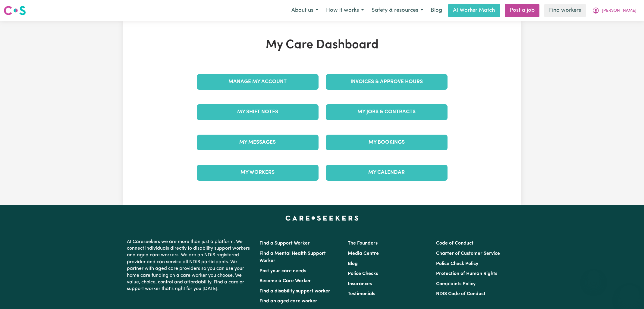  Describe the element at coordinates (257, 173) in the screenshot. I see `a: My Workers` at that location.